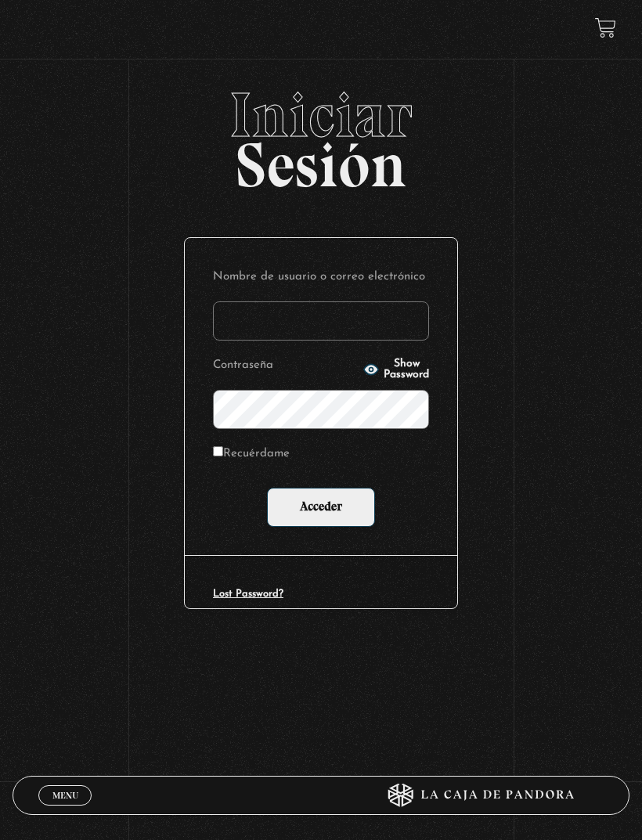 The height and width of the screenshot is (840, 642). I want to click on h2: Sesión, so click(320, 134).